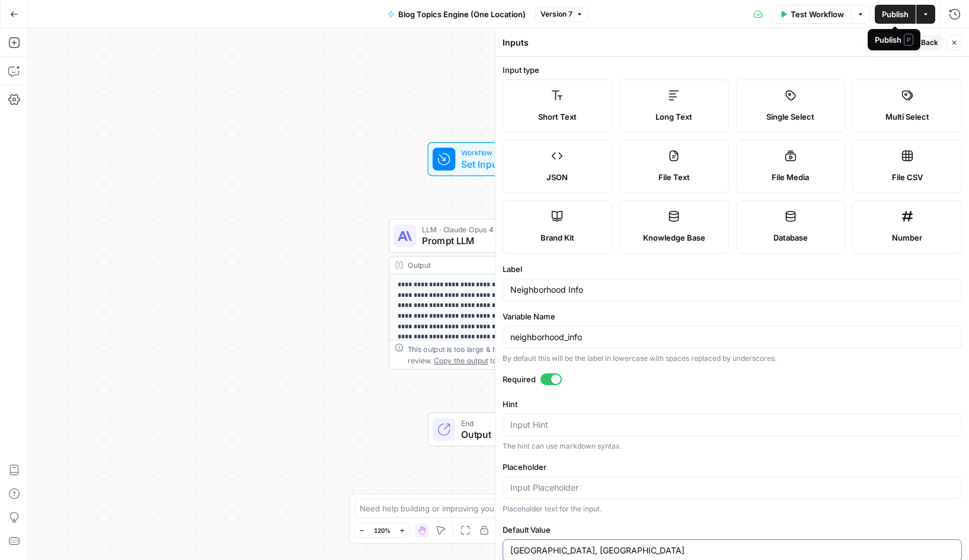 Image resolution: width=969 pixels, height=560 pixels. What do you see at coordinates (557, 238) in the screenshot?
I see `span: Brand Kit` at bounding box center [557, 238].